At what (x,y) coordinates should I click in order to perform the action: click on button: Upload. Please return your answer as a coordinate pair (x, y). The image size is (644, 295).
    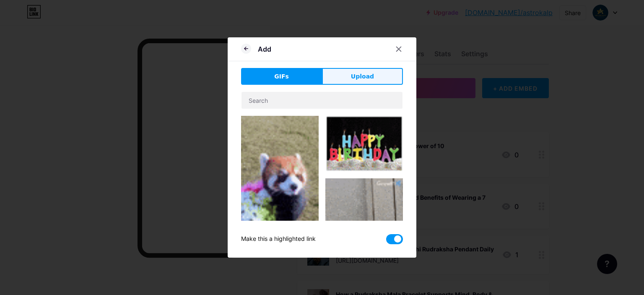
    Looking at the image, I should click on (362, 77).